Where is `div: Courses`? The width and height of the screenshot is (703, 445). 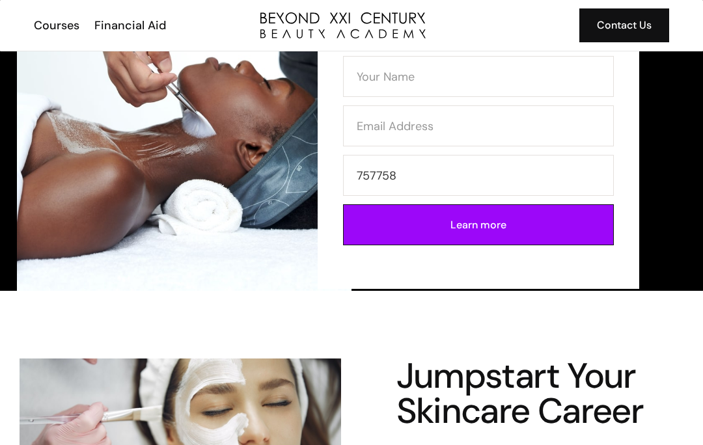
div: Courses is located at coordinates (57, 25).